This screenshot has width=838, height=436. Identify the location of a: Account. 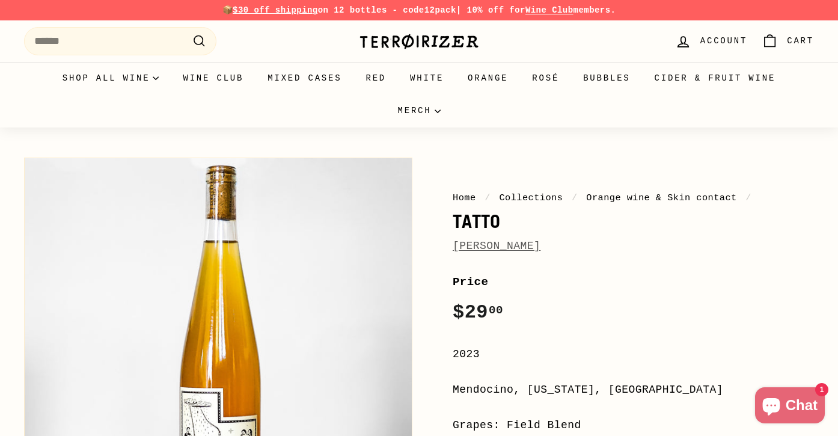
(711, 41).